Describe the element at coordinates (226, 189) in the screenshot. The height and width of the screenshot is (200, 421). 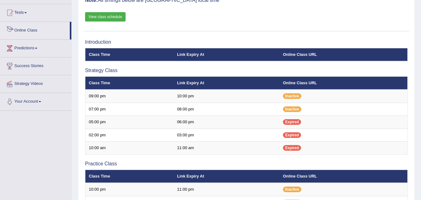
I see `td: 11:00 pm` at that location.